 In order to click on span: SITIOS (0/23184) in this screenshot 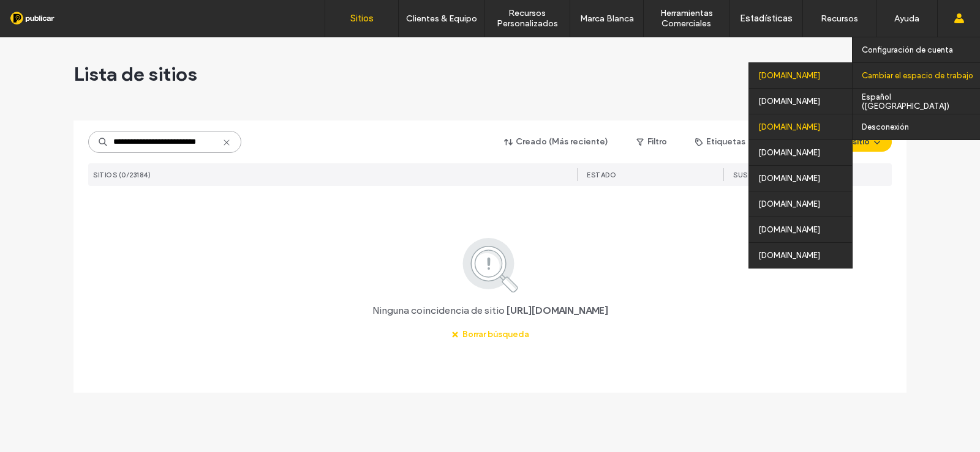, I will do `click(122, 175)`.